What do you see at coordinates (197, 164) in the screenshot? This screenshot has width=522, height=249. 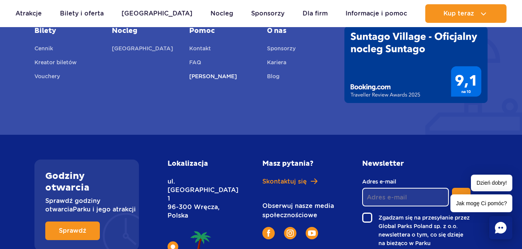 I see `h2: Lokalizacja` at bounding box center [197, 164].